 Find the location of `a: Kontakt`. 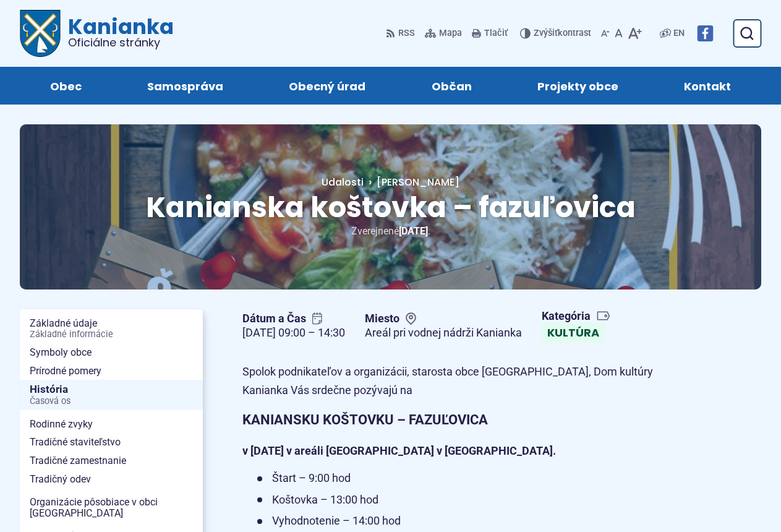

a: Kontakt is located at coordinates (708, 86).